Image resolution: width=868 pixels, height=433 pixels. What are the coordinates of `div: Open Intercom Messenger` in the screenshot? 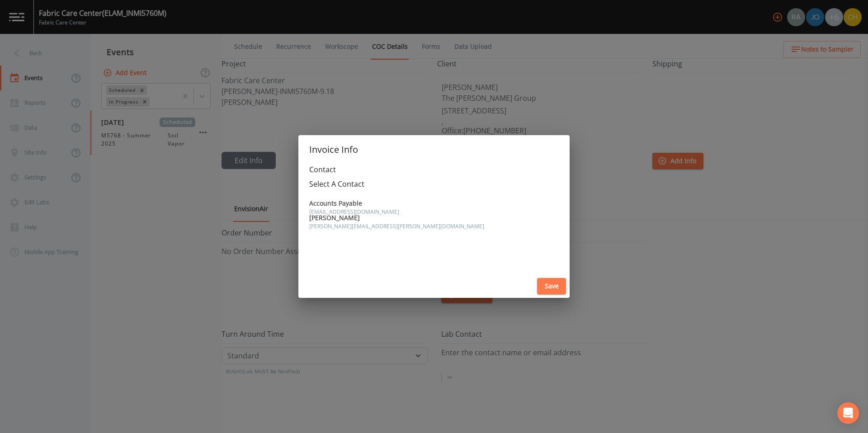 It's located at (848, 413).